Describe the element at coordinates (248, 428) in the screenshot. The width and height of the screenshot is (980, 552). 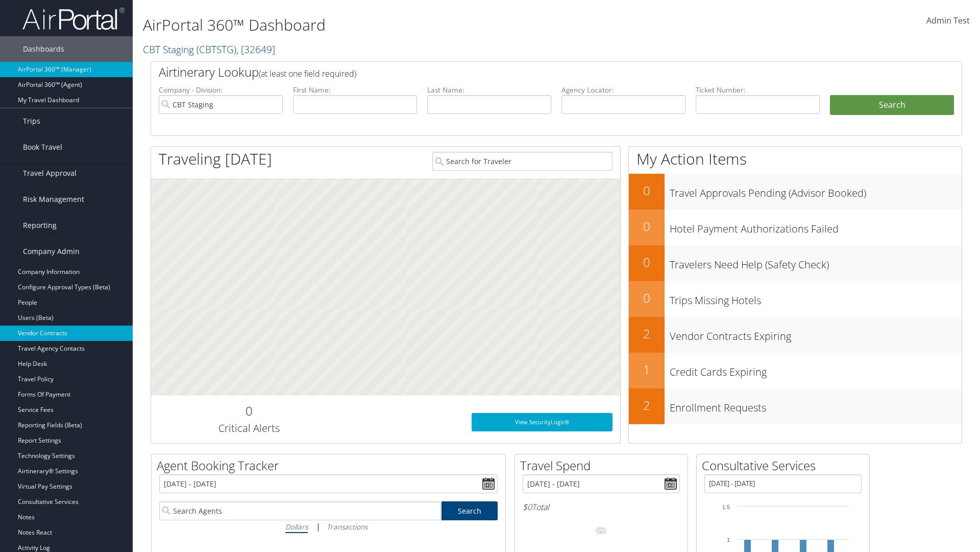
I see `h3: Critical Alerts` at that location.